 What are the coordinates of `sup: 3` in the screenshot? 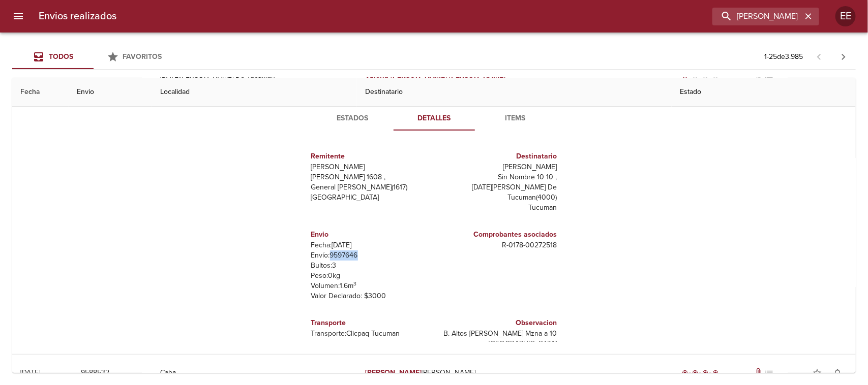 It's located at (355, 283).